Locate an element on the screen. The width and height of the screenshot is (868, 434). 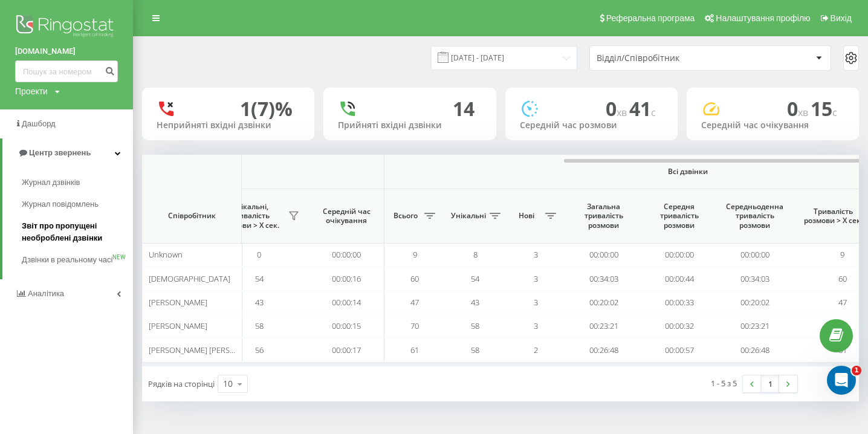
td: 00:00:57 is located at coordinates (679, 349).